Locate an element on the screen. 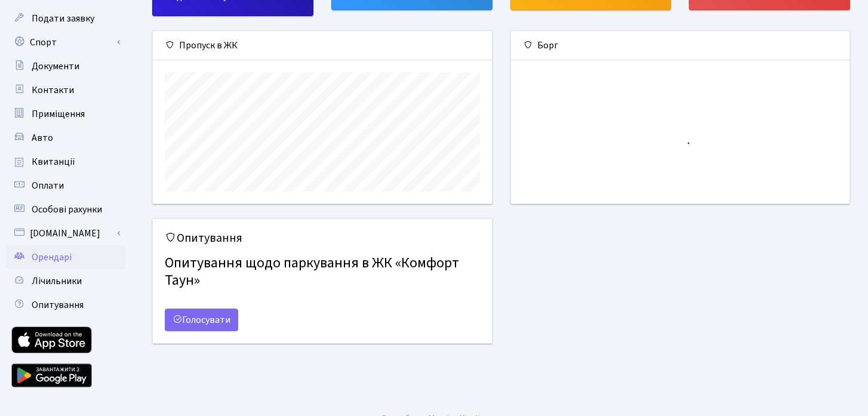  a: Голосувати is located at coordinates (201, 320).